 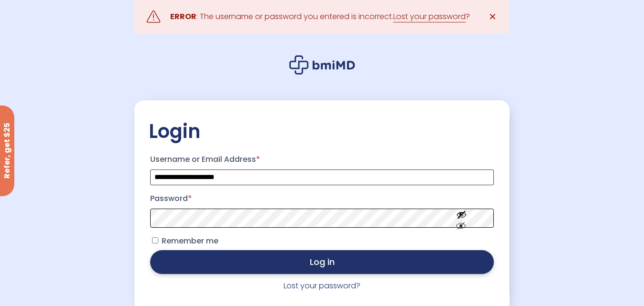 I want to click on strong: ERROR, so click(x=183, y=16).